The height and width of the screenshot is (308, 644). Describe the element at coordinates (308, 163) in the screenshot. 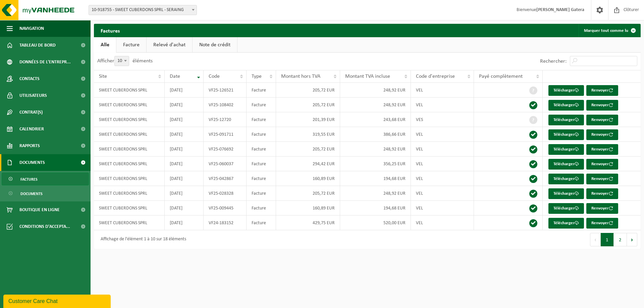

I see `td: 294,42 EUR` at that location.